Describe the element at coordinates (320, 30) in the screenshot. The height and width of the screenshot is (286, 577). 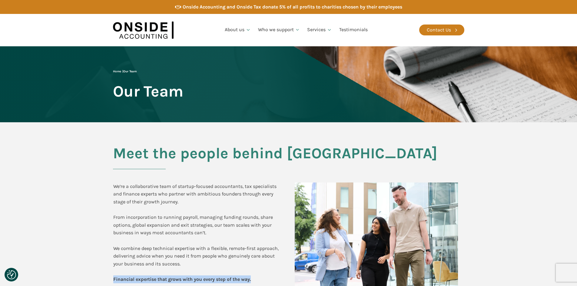
I see `a: Services` at that location.